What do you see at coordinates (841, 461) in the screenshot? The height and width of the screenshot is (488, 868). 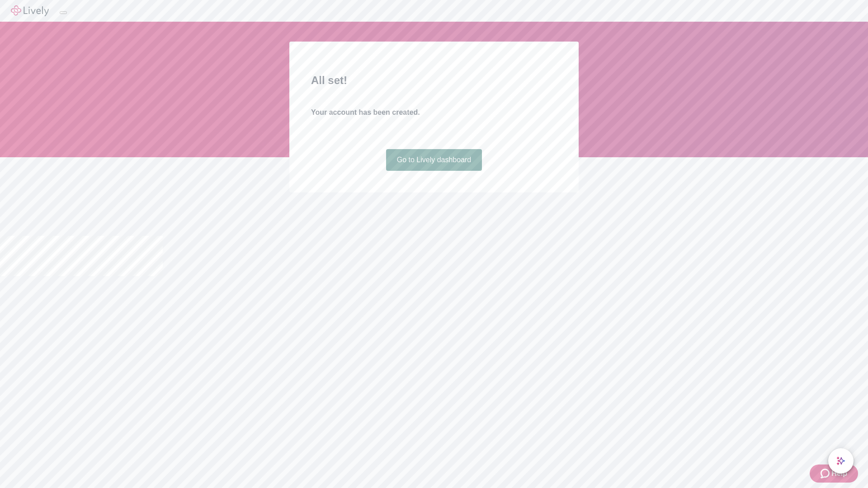 I see `button: chat` at bounding box center [841, 461].